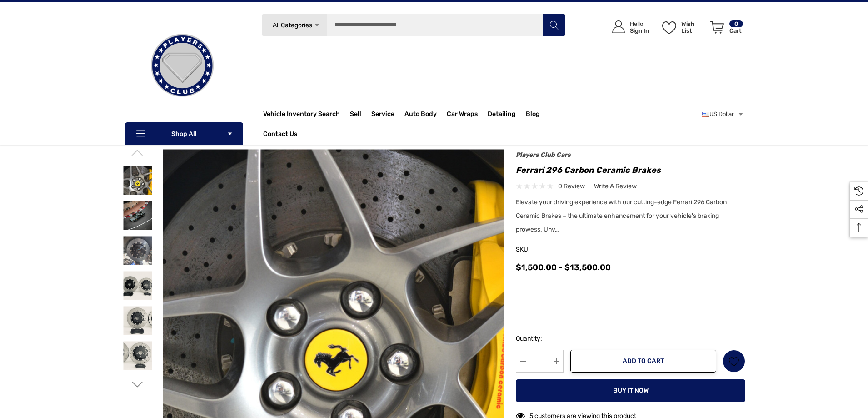  What do you see at coordinates (137, 152) in the screenshot?
I see `svg: Go to slide 4 of 4` at bounding box center [137, 152].